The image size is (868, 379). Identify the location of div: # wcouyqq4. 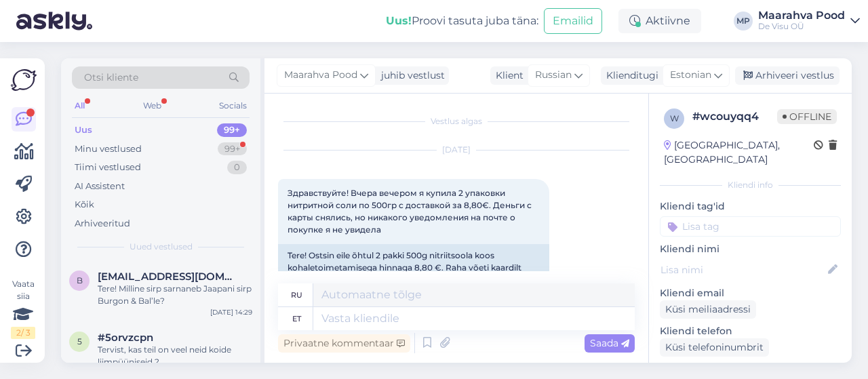
(734, 117).